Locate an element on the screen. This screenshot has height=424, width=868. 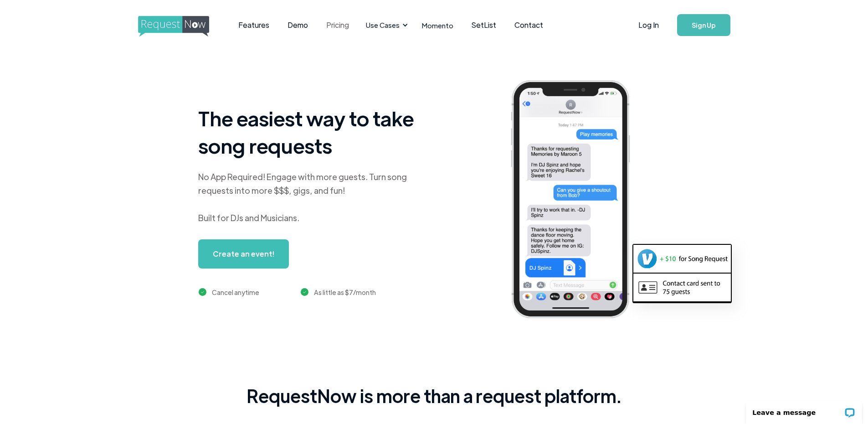
a: Demo is located at coordinates (298, 25).